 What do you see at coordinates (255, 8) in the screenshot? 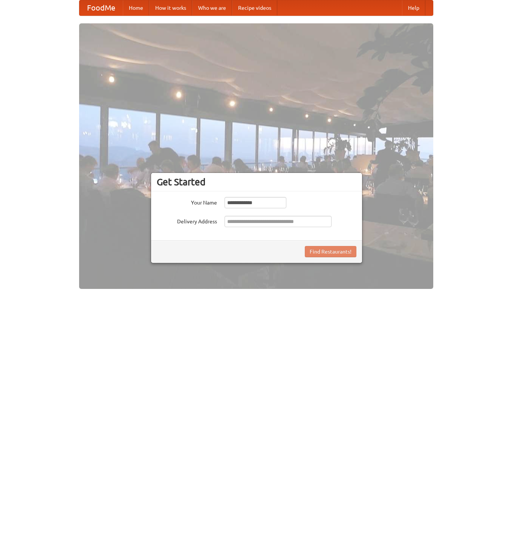
I see `a: Recipe videos` at bounding box center [255, 8].